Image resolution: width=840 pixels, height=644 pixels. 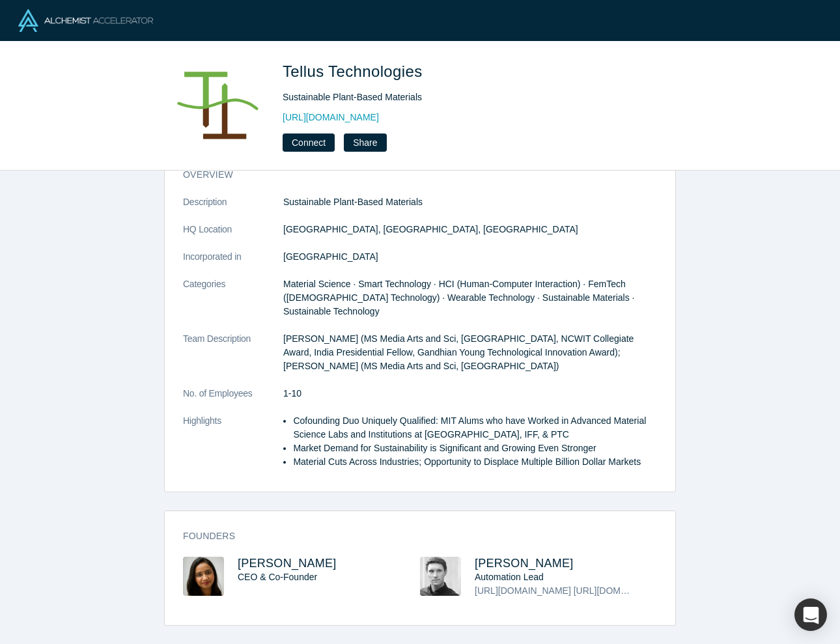 What do you see at coordinates (475, 428) in the screenshot?
I see `li: Cofounding Duo Uniquely Qualified: MIT Alums who have Worked in Advanced Material Science Labs an...` at bounding box center [475, 428].